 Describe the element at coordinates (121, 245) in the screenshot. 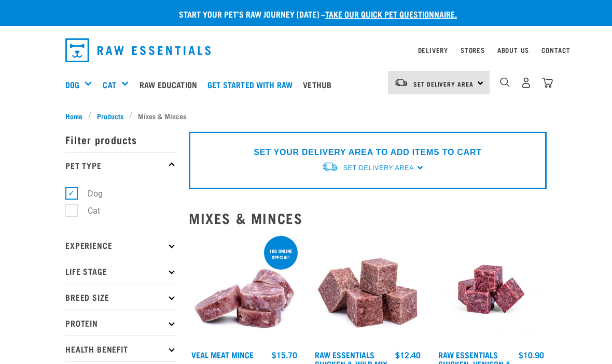

I see `p: Experience` at that location.